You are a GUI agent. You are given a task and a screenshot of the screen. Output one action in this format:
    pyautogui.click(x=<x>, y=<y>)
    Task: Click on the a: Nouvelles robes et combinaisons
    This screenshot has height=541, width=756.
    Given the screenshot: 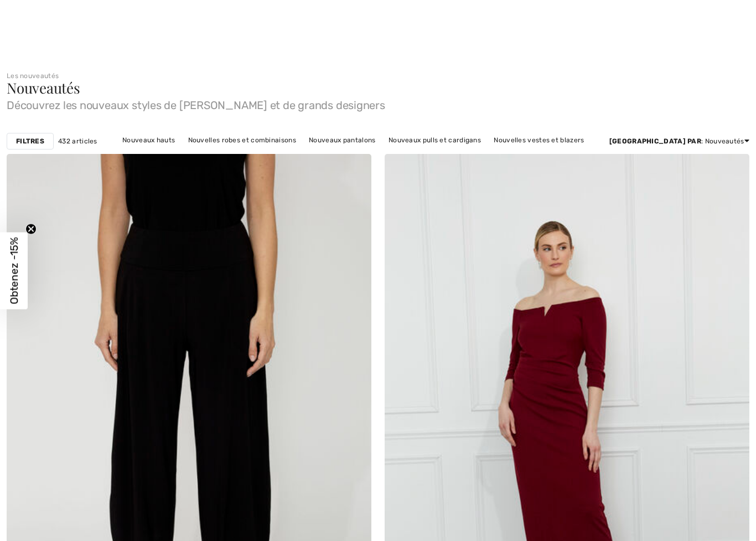 What is the action you would take?
    pyautogui.click(x=242, y=141)
    